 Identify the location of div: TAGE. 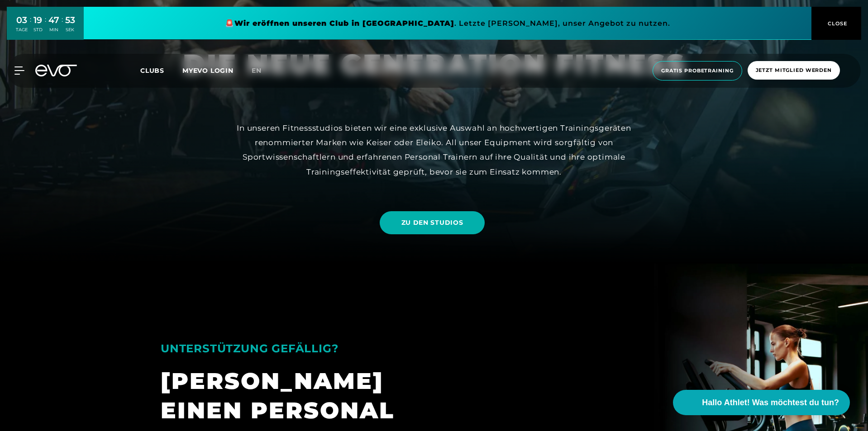
(22, 30).